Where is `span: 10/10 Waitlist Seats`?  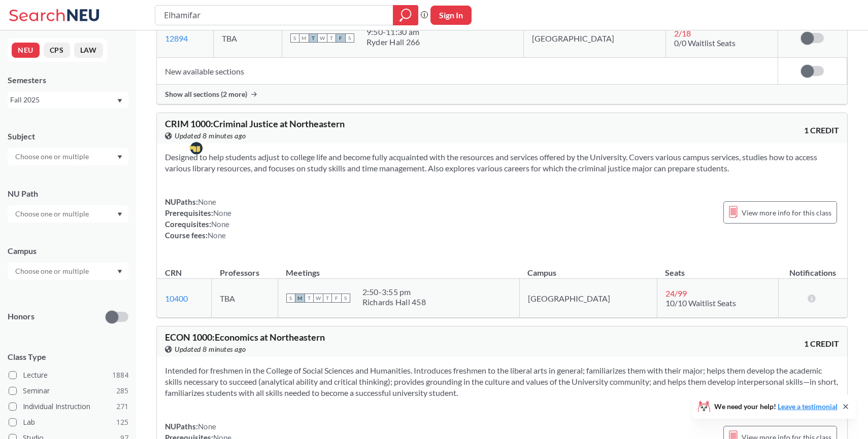
span: 10/10 Waitlist Seats is located at coordinates (700, 303).